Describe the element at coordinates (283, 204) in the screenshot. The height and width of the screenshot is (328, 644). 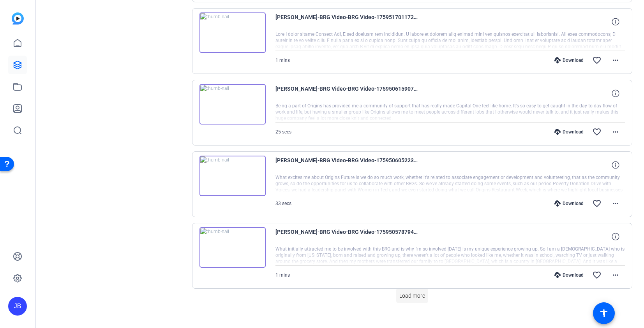
I see `span: 33 secs` at that location.